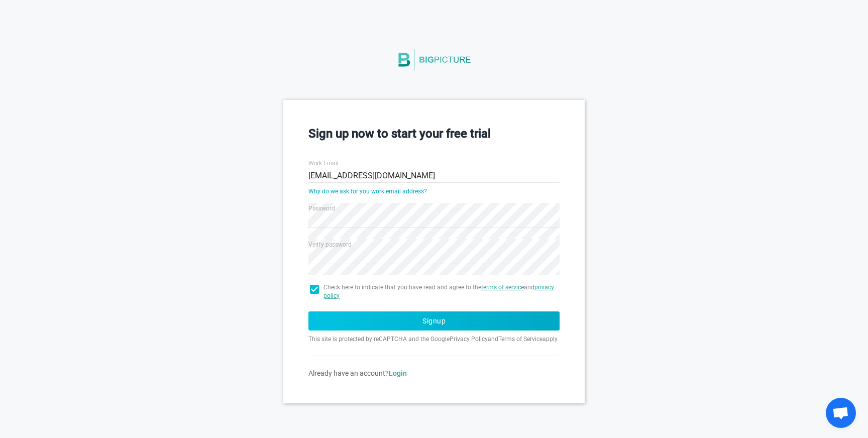  What do you see at coordinates (434, 339) in the screenshot?
I see `p: This site is protected by reCAPTCHA and the Google and apply.` at bounding box center [434, 339].